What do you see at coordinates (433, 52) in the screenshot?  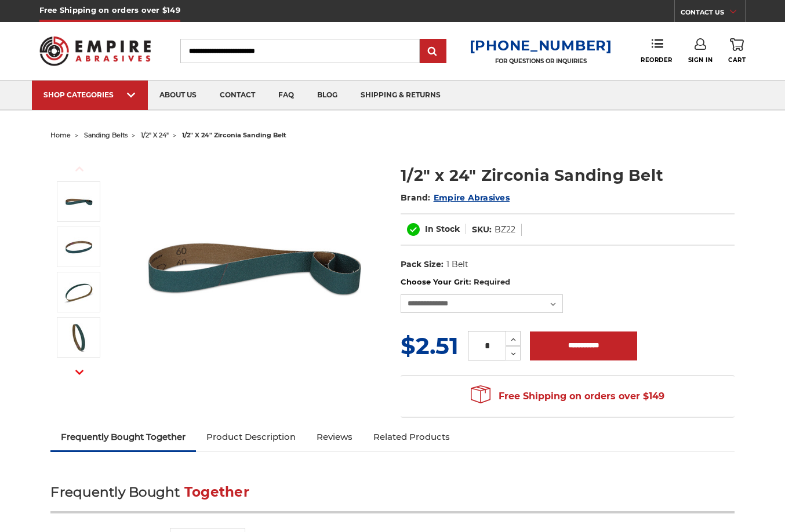 I see `input: Submit` at bounding box center [433, 52].